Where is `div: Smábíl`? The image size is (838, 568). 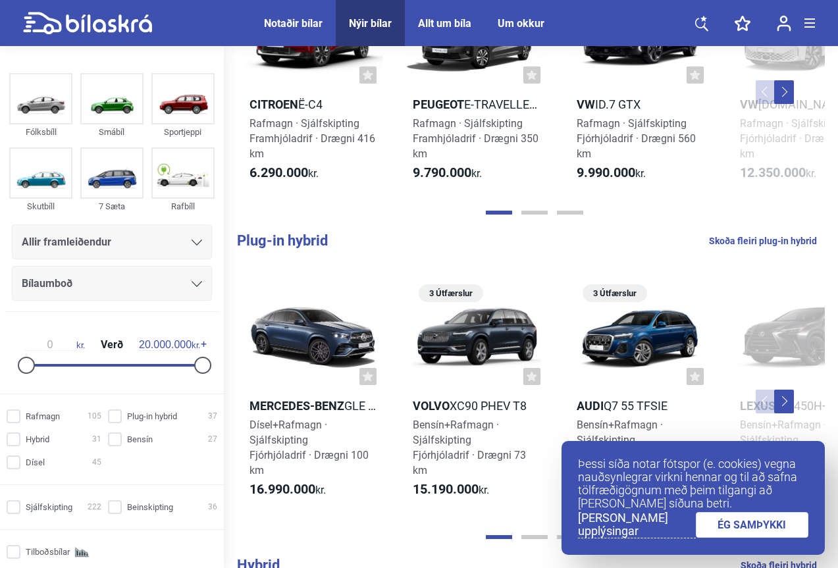 div: Smábíl is located at coordinates (112, 132).